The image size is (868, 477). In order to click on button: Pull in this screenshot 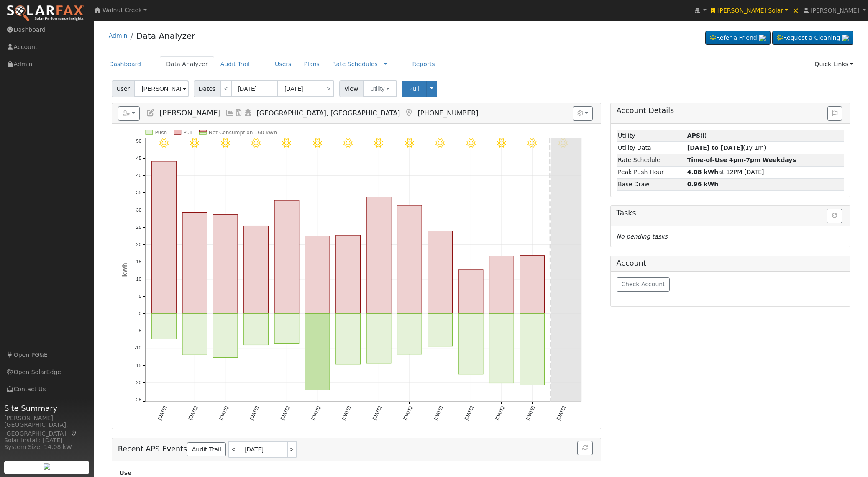, I will do `click(414, 89)`.